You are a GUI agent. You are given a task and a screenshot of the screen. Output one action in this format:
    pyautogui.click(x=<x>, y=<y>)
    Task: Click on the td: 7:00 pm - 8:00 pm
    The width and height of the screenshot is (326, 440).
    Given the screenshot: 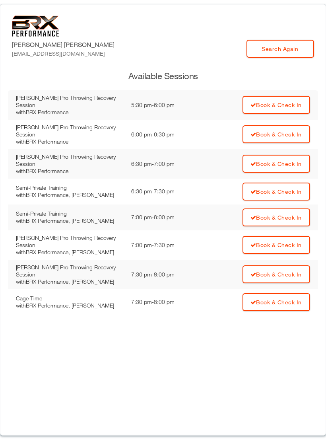 What is the action you would take?
    pyautogui.click(x=165, y=217)
    